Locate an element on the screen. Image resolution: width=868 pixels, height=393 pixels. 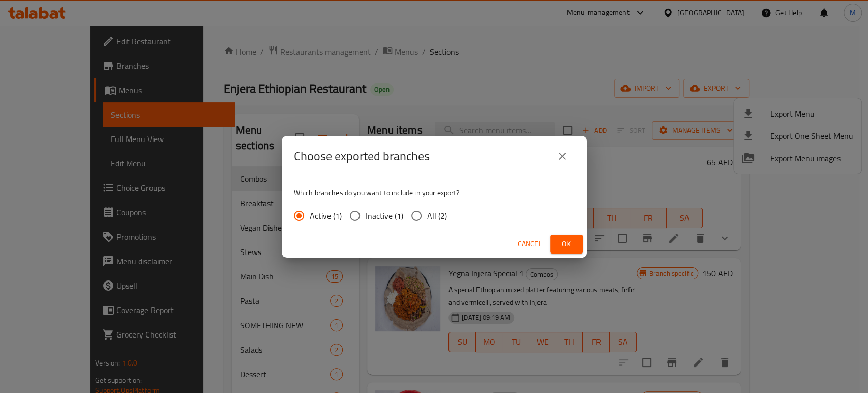
span: All (2) is located at coordinates (437, 216).